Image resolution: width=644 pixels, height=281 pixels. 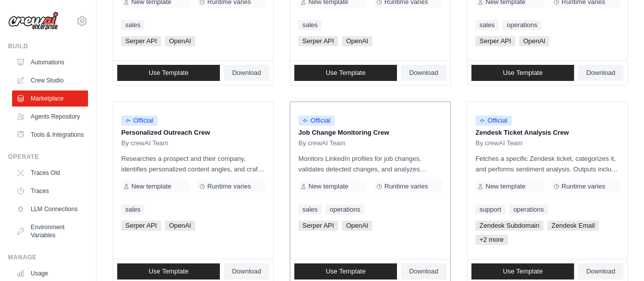 What do you see at coordinates (370, 132) in the screenshot?
I see `p: Job Change Monitoring Crew` at bounding box center [370, 132].